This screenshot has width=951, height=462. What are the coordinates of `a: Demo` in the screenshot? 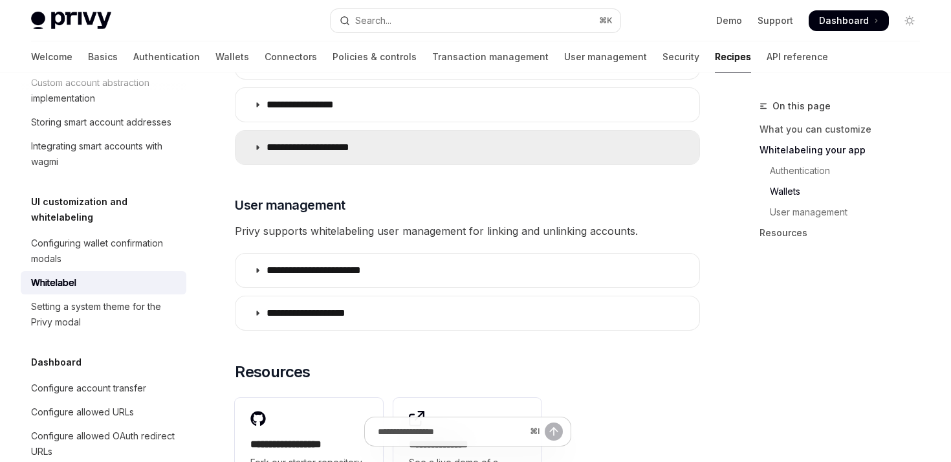 It's located at (729, 21).